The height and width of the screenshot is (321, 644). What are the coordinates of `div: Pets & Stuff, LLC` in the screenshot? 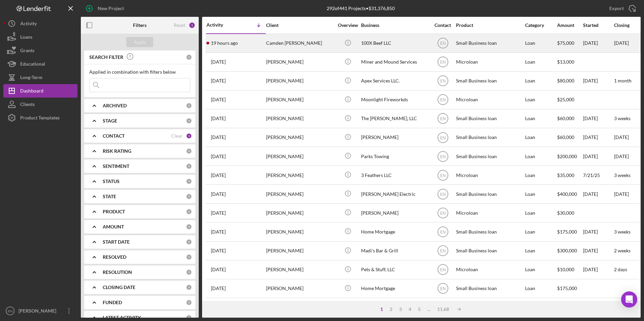 It's located at (395, 270).